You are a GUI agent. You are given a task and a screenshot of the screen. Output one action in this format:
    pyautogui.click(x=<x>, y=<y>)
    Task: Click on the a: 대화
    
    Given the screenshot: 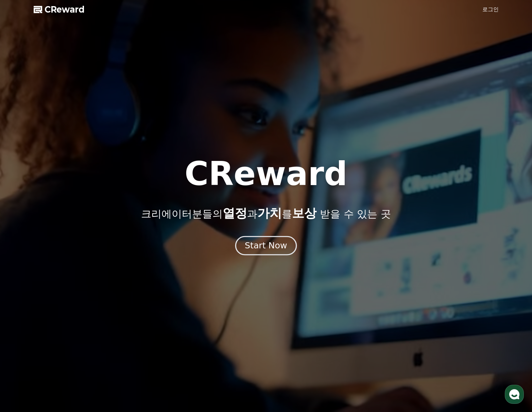 What is the action you would take?
    pyautogui.click(x=66, y=224)
    